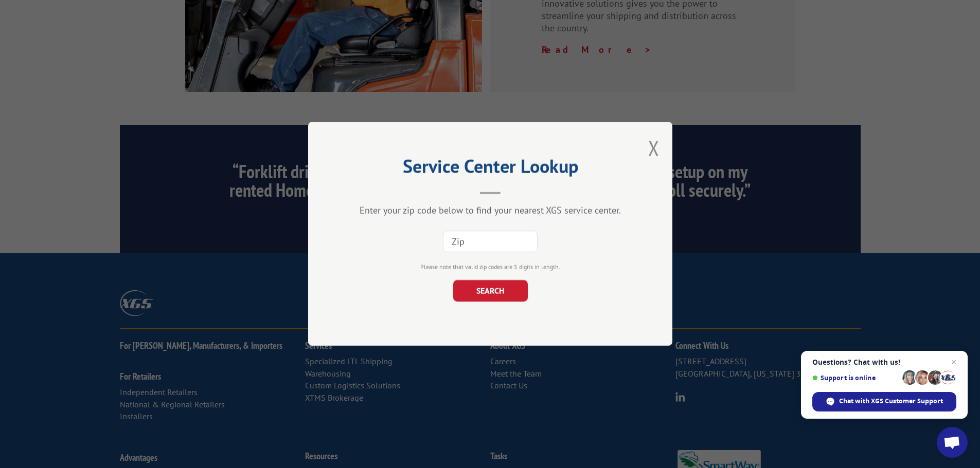 Image resolution: width=980 pixels, height=468 pixels. What do you see at coordinates (654, 148) in the screenshot?
I see `button: Close modal` at bounding box center [654, 148].